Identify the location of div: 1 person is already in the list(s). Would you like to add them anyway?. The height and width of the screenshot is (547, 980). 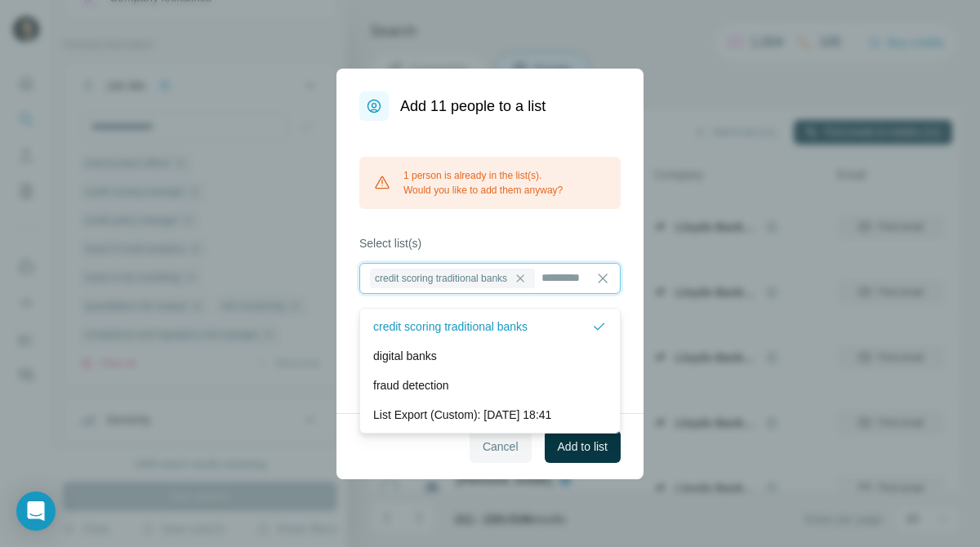
(490, 183).